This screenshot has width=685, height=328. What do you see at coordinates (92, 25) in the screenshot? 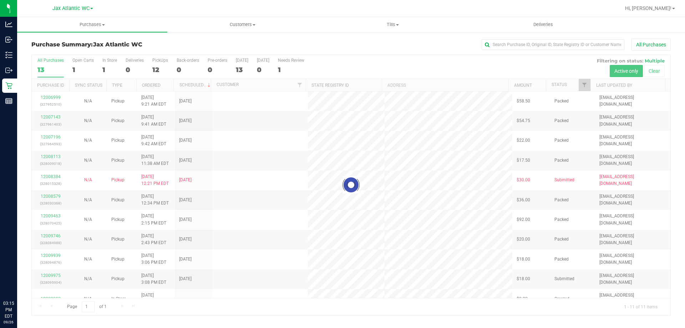
I see `span: Purchases` at bounding box center [92, 25].